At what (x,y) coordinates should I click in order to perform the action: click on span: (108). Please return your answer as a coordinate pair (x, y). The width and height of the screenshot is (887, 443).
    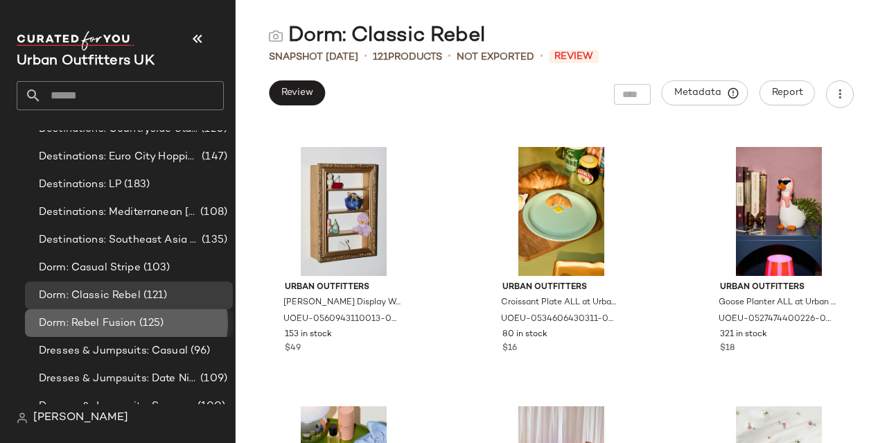
    Looking at the image, I should click on (212, 212).